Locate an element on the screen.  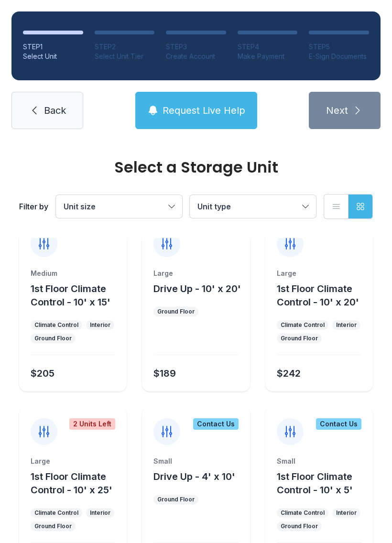
button: 1st Floor Climate Control - 10' x 25' is located at coordinates (77, 483).